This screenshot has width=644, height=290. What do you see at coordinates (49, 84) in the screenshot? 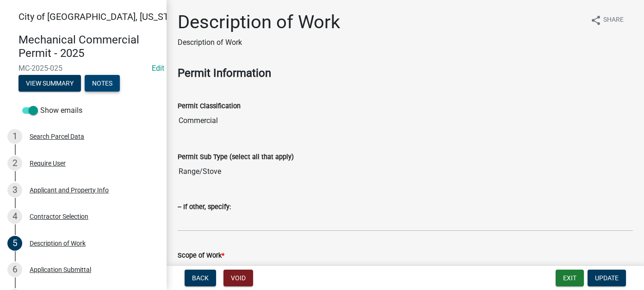
I see `wm-modal-confirm: Summary` at bounding box center [49, 84].